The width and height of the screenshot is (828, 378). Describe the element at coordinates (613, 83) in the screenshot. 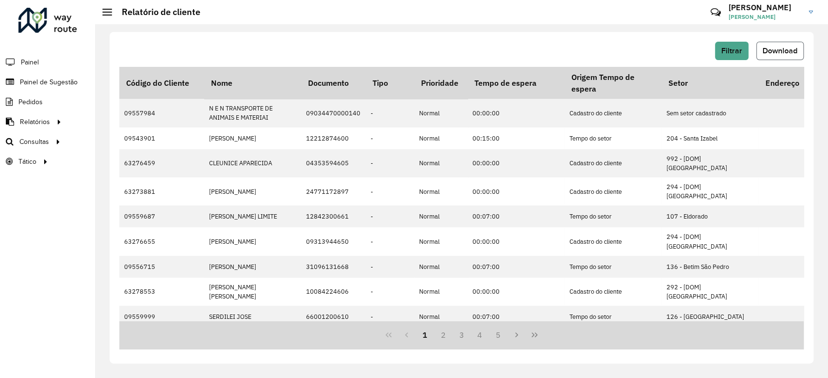

I see `th: Origem Tempo de espera` at that location.